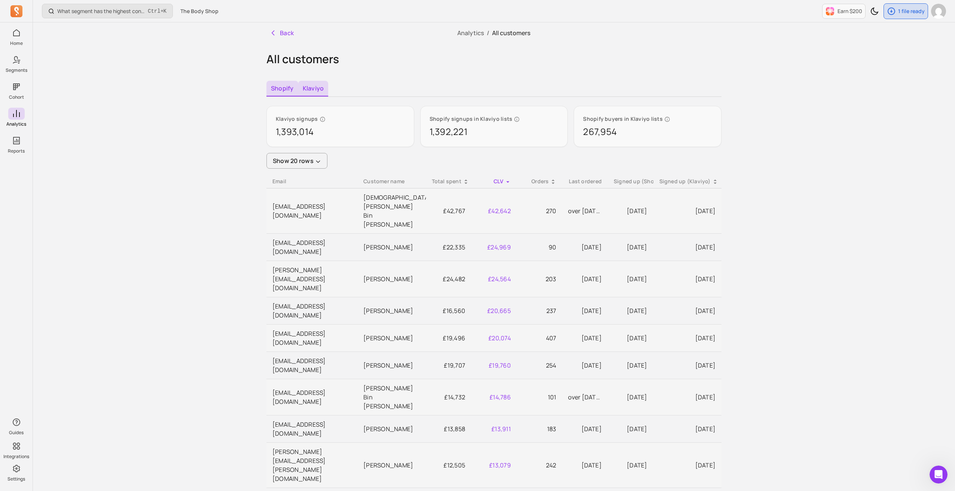  What do you see at coordinates (107, 11) in the screenshot?
I see `button: What segment has the highest conversion rate in a campaign?Ctrl+K` at bounding box center [107, 11].